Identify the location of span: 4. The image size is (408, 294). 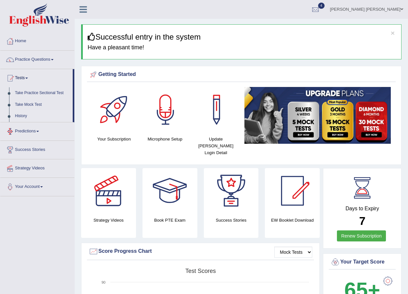
(322, 6).